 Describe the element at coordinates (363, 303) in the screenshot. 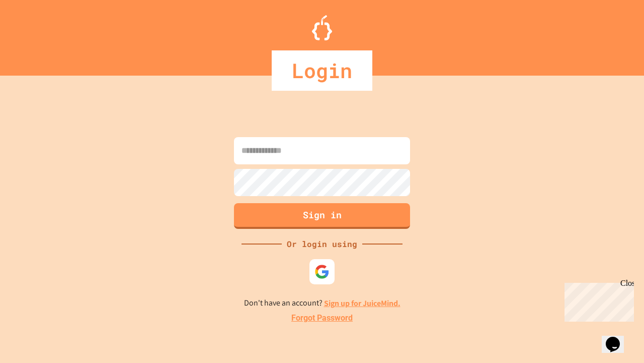

I see `a: Sign up for JuiceMind.` at that location.